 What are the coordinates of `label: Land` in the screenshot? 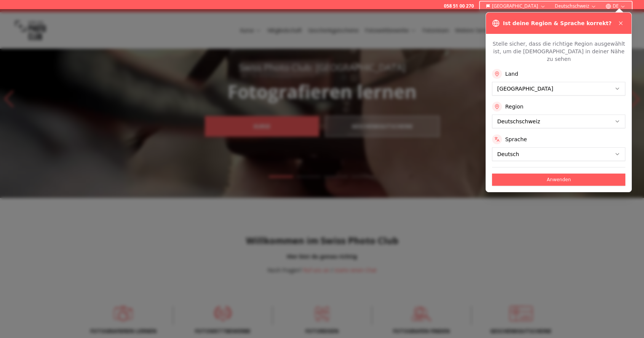 It's located at (512, 74).